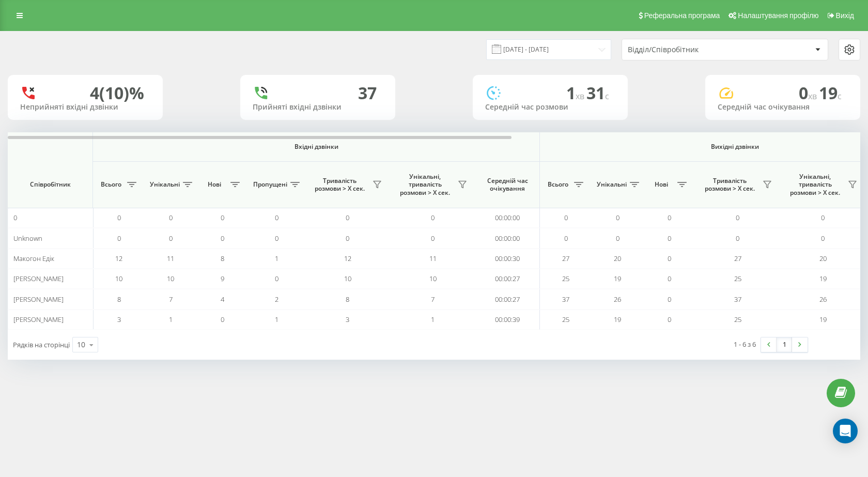  What do you see at coordinates (316, 147) in the screenshot?
I see `span: Вхідні дзвінки` at bounding box center [316, 147].